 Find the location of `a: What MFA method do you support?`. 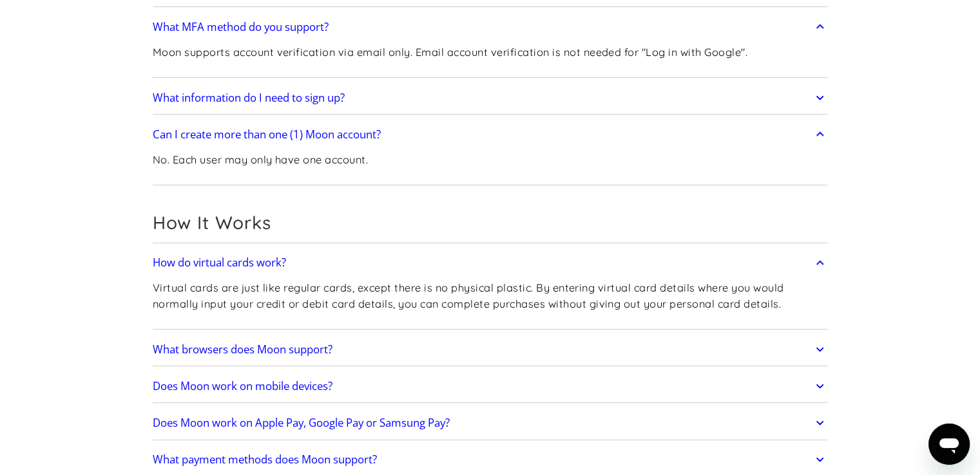

a: What MFA method do you support? is located at coordinates (490, 27).